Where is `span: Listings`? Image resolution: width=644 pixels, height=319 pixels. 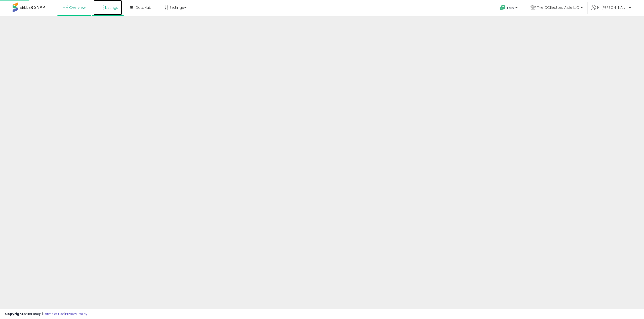 span: Listings is located at coordinates (112, 8).